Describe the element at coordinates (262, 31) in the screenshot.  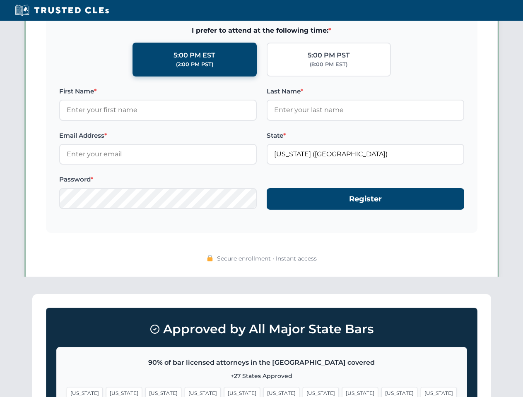
I see `span: I prefer to attend at the following time:` at that location.